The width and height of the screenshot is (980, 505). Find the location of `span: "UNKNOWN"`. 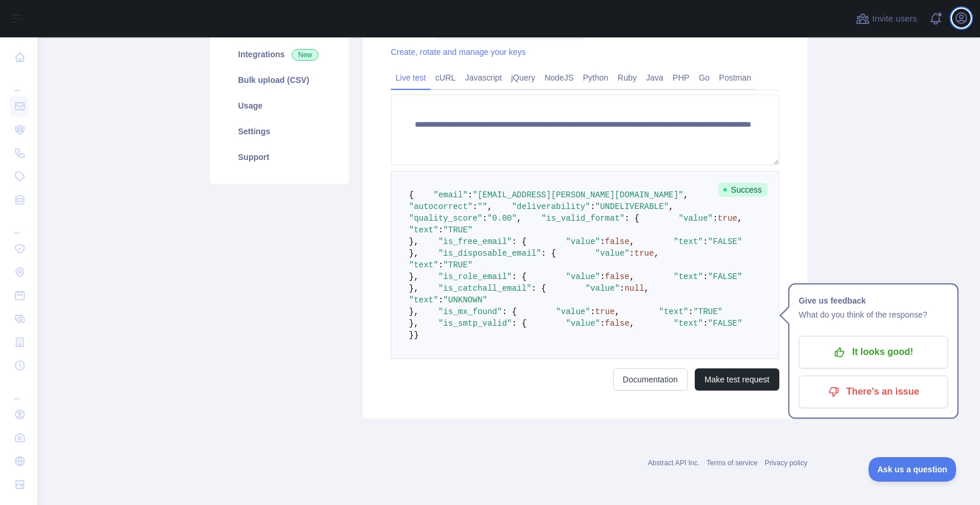

span: "UNKNOWN" is located at coordinates (466, 300).